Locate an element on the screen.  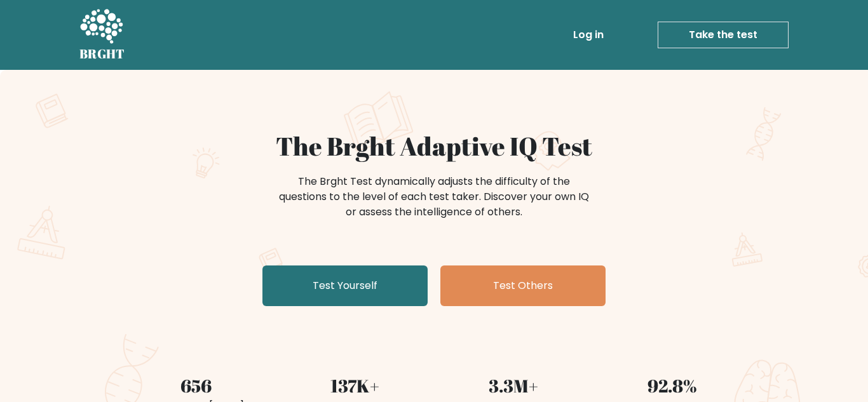
h5: BRGHT is located at coordinates (103, 54).